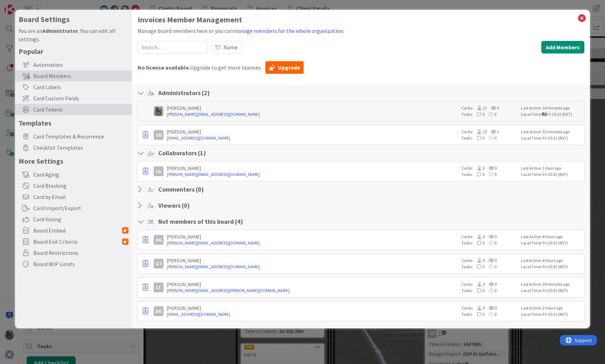 This screenshot has width=605, height=364. Describe the element at coordinates (81, 98) in the screenshot. I see `span: Card Custom Fields` at that location.